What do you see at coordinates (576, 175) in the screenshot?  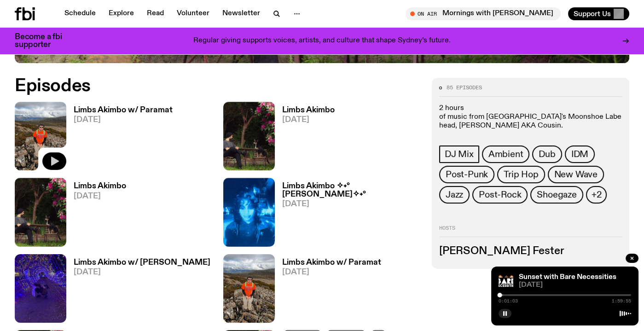 I see `span: New Wave` at bounding box center [576, 175].